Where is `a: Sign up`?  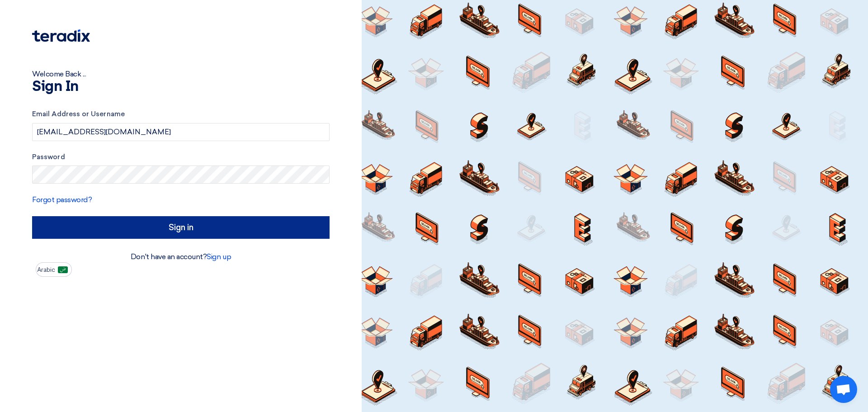
a: Sign up is located at coordinates (219, 256).